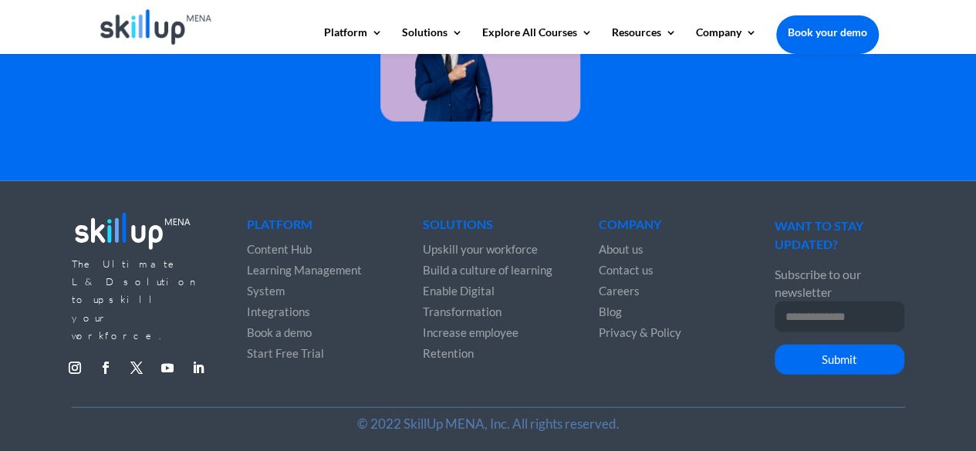  What do you see at coordinates (619, 291) in the screenshot?
I see `span: Careers` at bounding box center [619, 291].